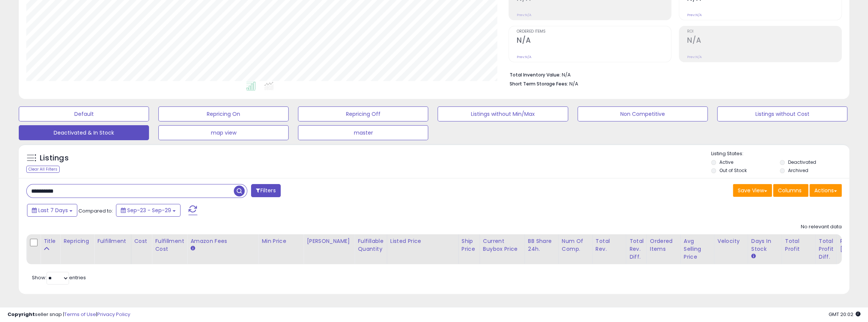  What do you see at coordinates (84, 114) in the screenshot?
I see `button: Default` at bounding box center [84, 114].